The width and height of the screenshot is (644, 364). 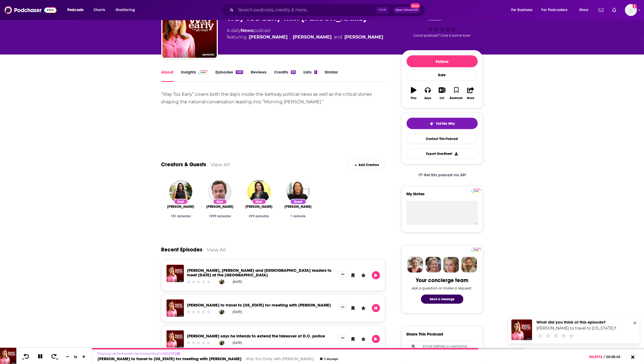 I want to click on button: Play, so click(x=376, y=340).